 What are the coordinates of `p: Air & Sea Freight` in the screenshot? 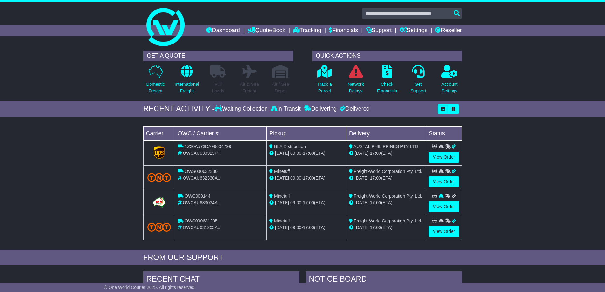 It's located at (249, 88).